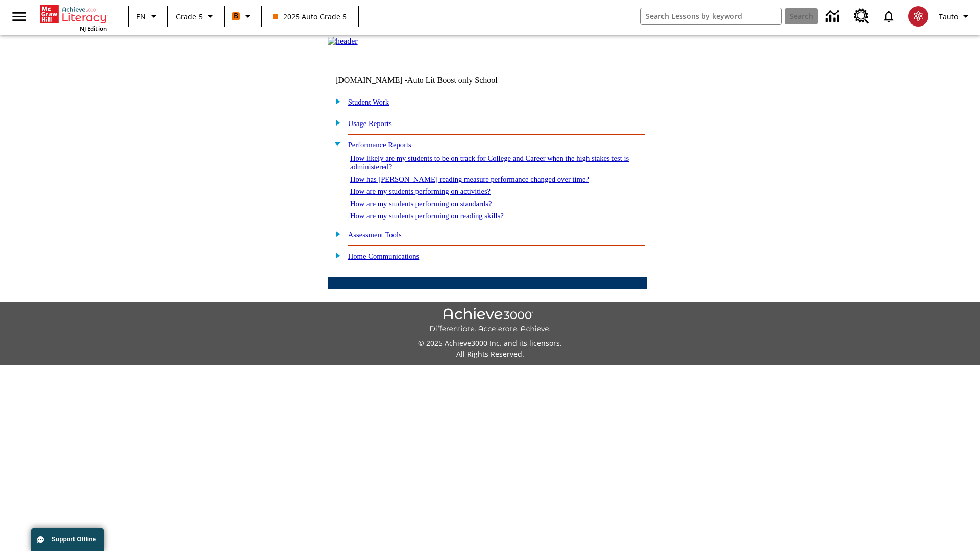  Describe the element at coordinates (711, 16) in the screenshot. I see `input: search field` at that location.